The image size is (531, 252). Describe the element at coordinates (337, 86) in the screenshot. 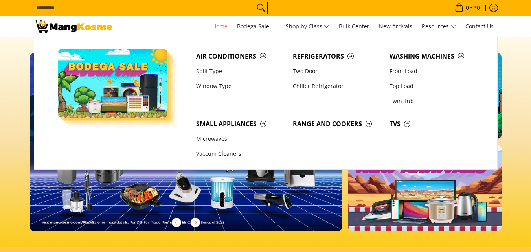

I see `a: Chiller Refrigerator` at that location.